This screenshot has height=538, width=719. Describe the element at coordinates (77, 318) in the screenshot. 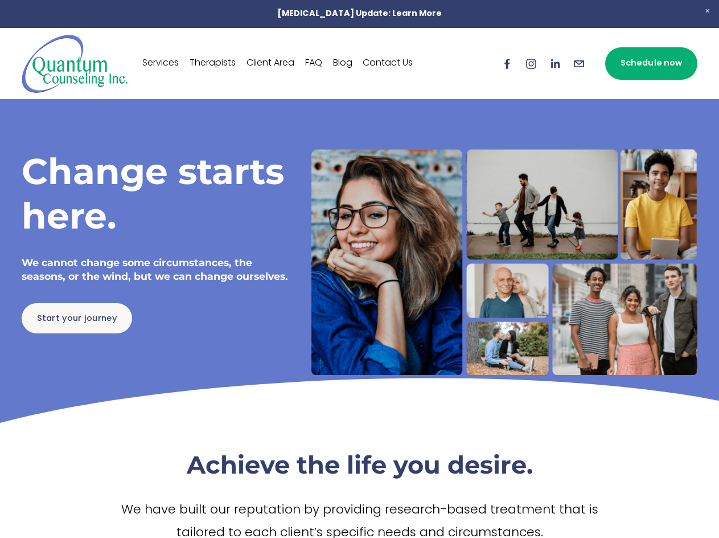

I see `a: Start your journey` at that location.